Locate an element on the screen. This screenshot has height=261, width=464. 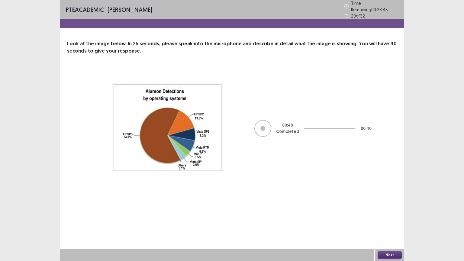
p: Look at the image below. In 25 seconds, please speak into the microphone and describe in detail w... is located at coordinates (232, 47).